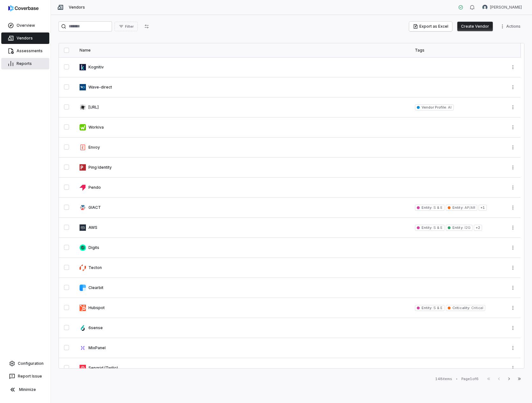 The height and width of the screenshot is (403, 532). What do you see at coordinates (475, 26) in the screenshot?
I see `button: Create Vendor` at bounding box center [475, 26].